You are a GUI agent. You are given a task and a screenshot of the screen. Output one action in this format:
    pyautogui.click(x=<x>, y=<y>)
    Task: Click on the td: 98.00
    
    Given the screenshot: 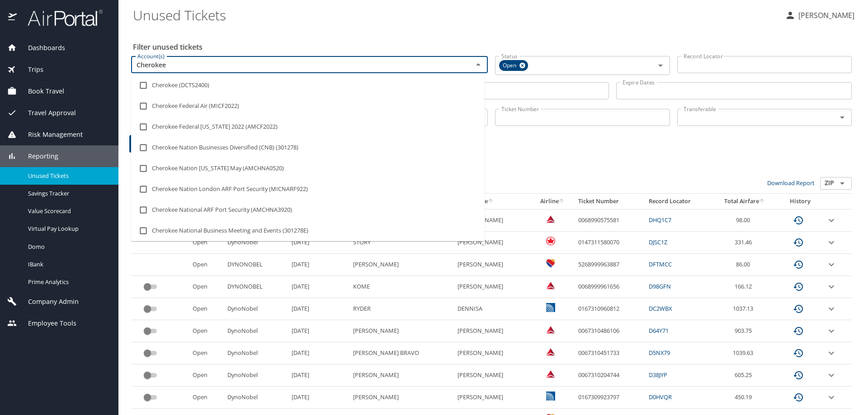 What is the action you would take?
    pyautogui.click(x=745, y=220)
    